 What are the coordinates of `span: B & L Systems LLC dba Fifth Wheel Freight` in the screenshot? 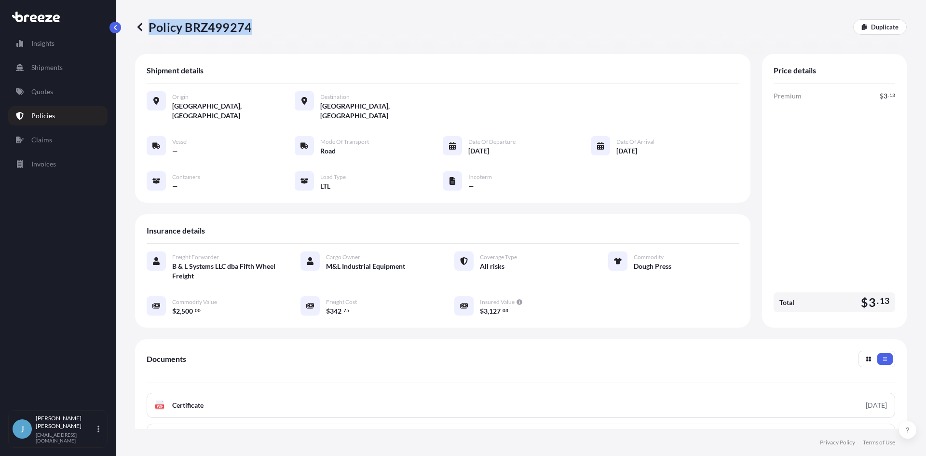 It's located at (225, 271).